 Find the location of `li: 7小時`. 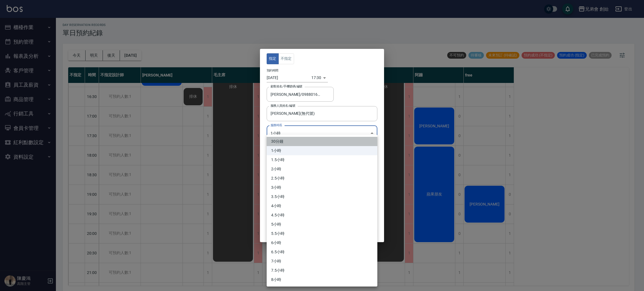

li: 7小時 is located at coordinates (322, 261).